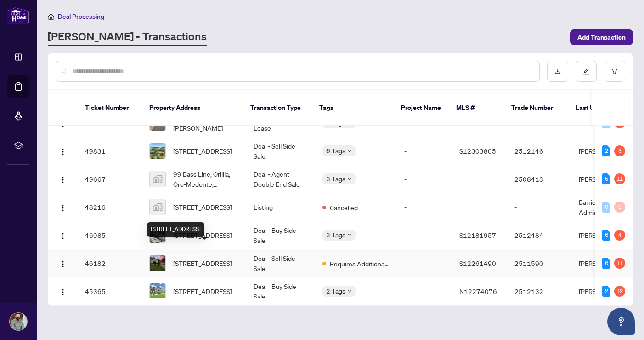 Image resolution: width=644 pixels, height=340 pixels. Describe the element at coordinates (281, 179) in the screenshot. I see `td: Deal - Agent Double End Sale` at that location.